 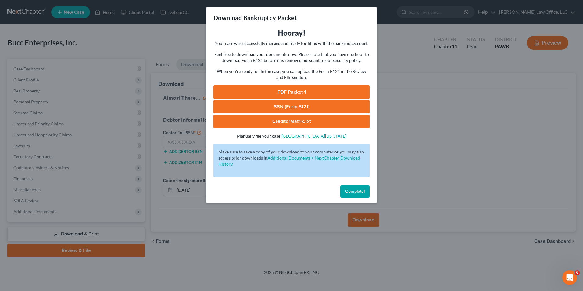 What do you see at coordinates (292, 74) in the screenshot?
I see `p: When you're ready to file the case, you can upload the Form B121 in the Review and File section.` at bounding box center [292, 74].